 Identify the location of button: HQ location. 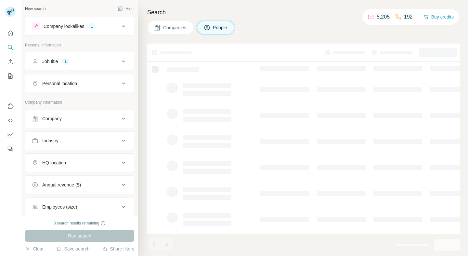
(80, 163).